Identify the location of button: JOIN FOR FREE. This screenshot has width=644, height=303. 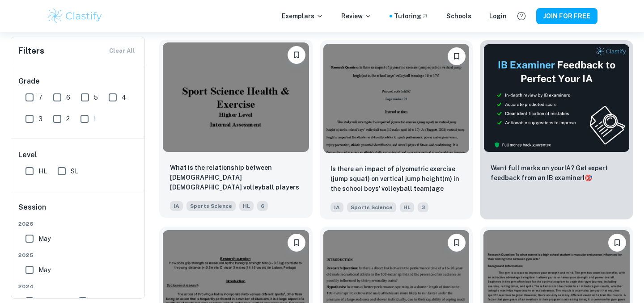
(566, 16).